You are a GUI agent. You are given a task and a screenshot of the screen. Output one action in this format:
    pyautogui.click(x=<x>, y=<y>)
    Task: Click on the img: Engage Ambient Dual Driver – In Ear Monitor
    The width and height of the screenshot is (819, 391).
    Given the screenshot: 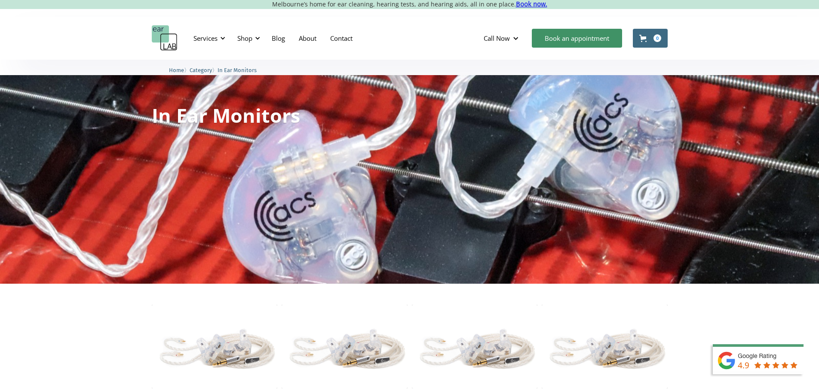 What is the action you would take?
    pyautogui.click(x=474, y=347)
    